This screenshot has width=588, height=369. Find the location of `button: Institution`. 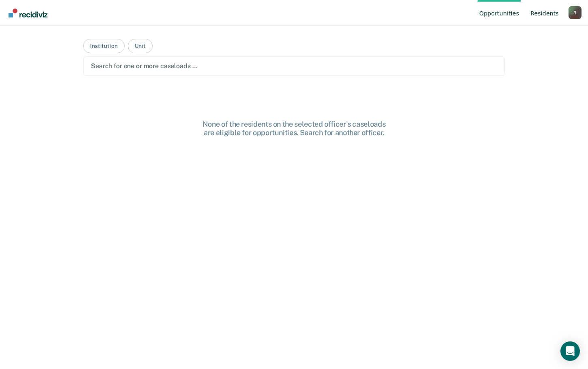

button: Institution is located at coordinates (104, 46).